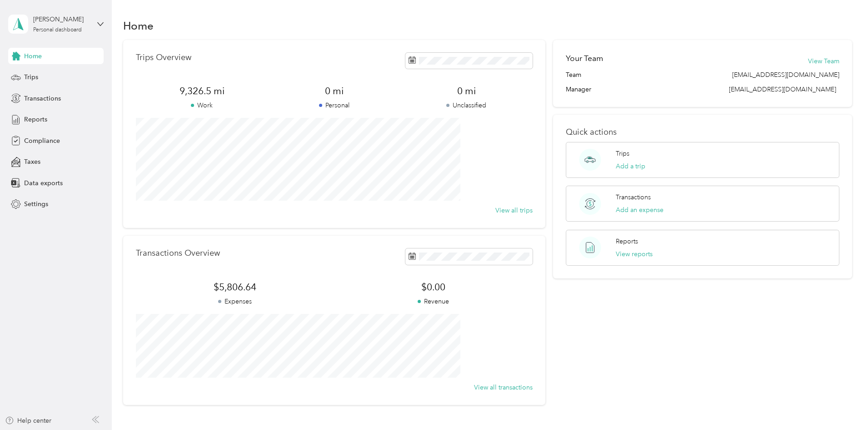 The height and width of the screenshot is (430, 868). I want to click on p: Trips Overview, so click(164, 57).